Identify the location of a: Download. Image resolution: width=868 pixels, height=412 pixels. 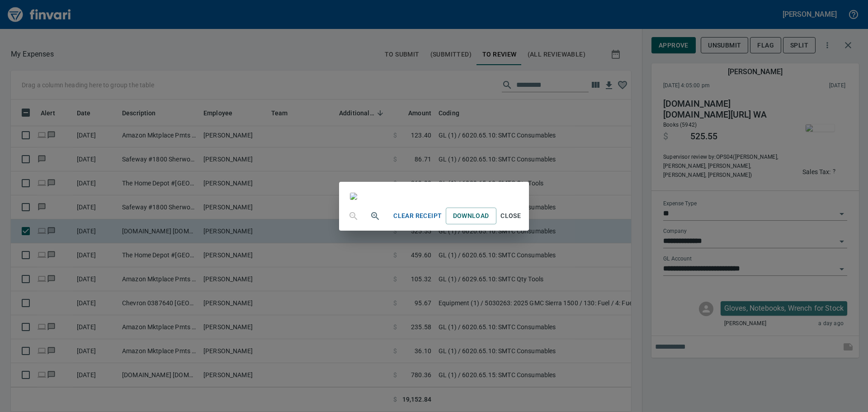
(471, 216).